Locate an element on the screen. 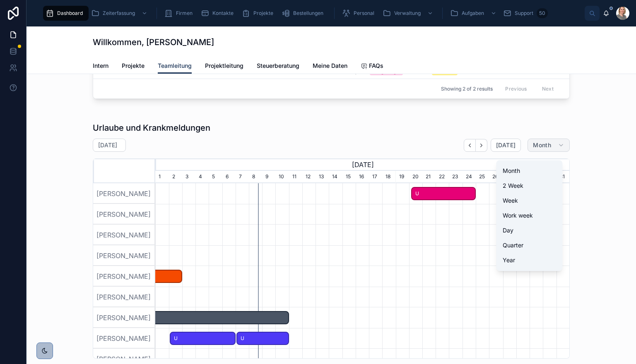  button: Week is located at coordinates (529, 201).